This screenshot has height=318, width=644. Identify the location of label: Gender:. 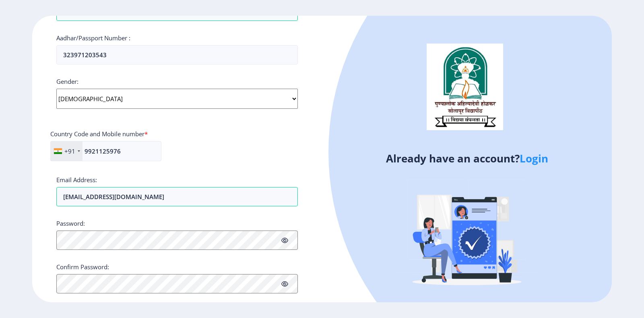
(67, 81).